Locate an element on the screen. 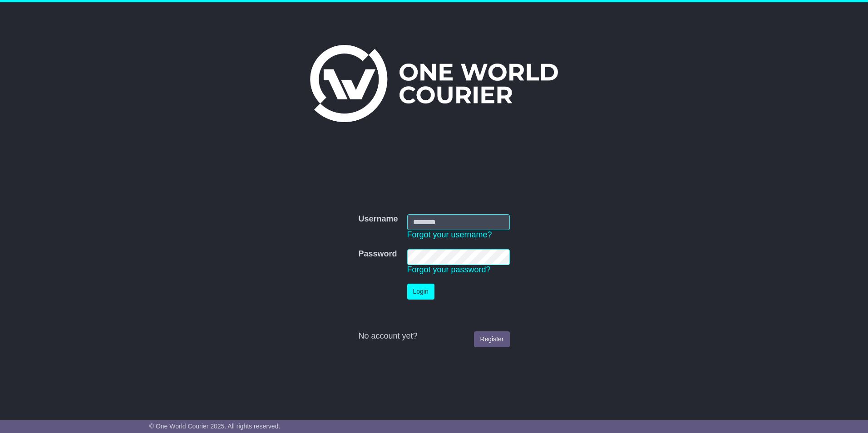  button: Login is located at coordinates (421, 291).